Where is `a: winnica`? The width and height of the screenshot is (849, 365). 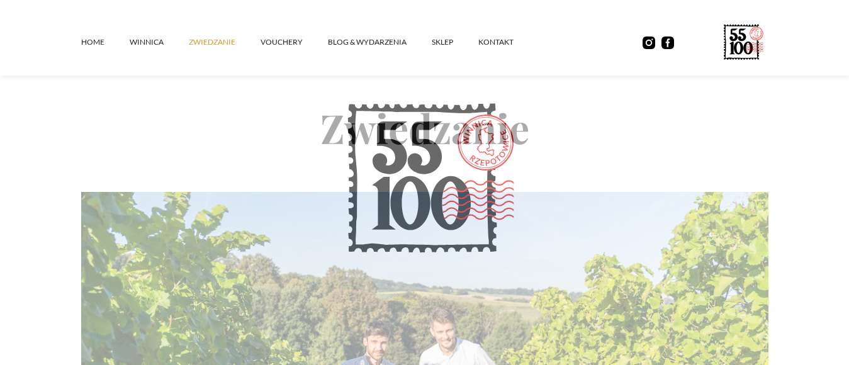 a: winnica is located at coordinates (159, 42).